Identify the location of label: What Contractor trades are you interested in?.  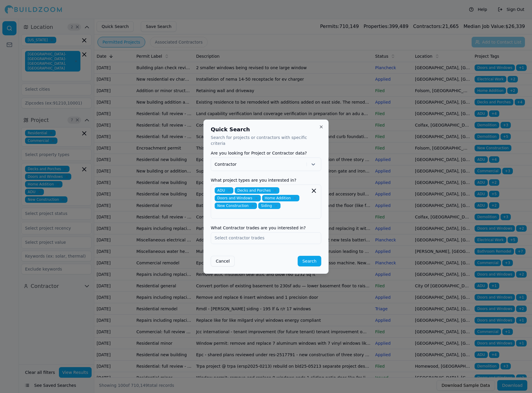
(266, 228).